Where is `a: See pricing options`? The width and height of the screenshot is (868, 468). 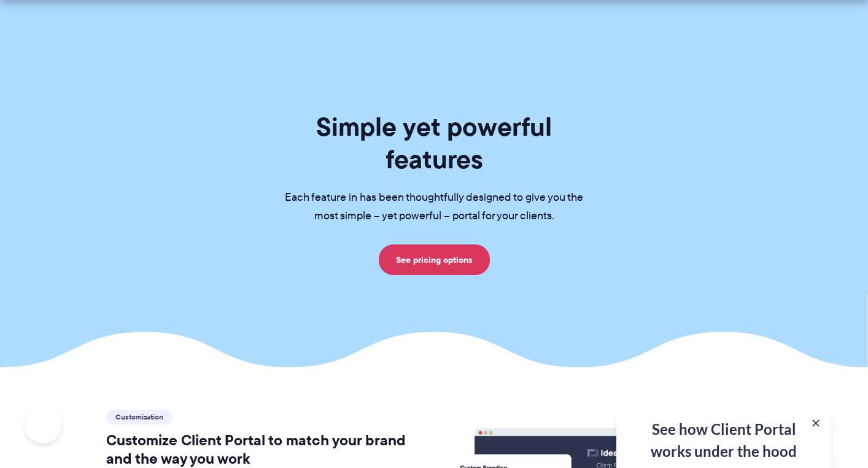 a: See pricing options is located at coordinates (434, 260).